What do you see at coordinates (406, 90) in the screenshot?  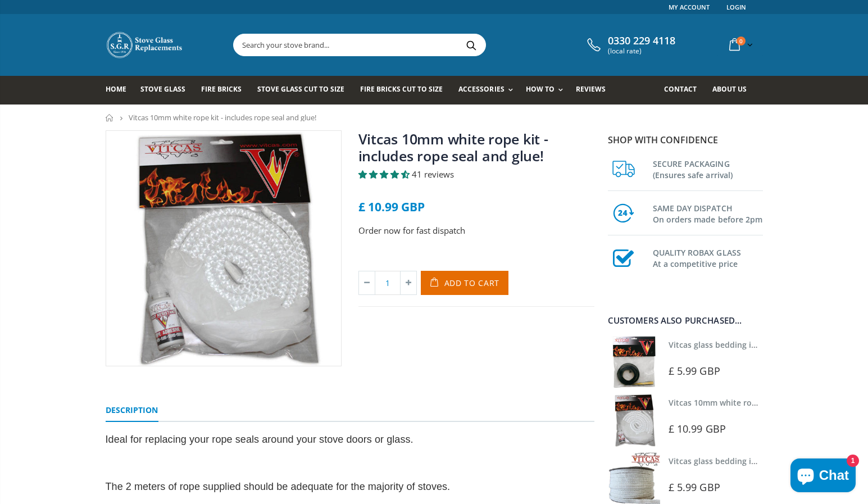 I see `a: Fire Bricks Cut To Size` at bounding box center [406, 90].